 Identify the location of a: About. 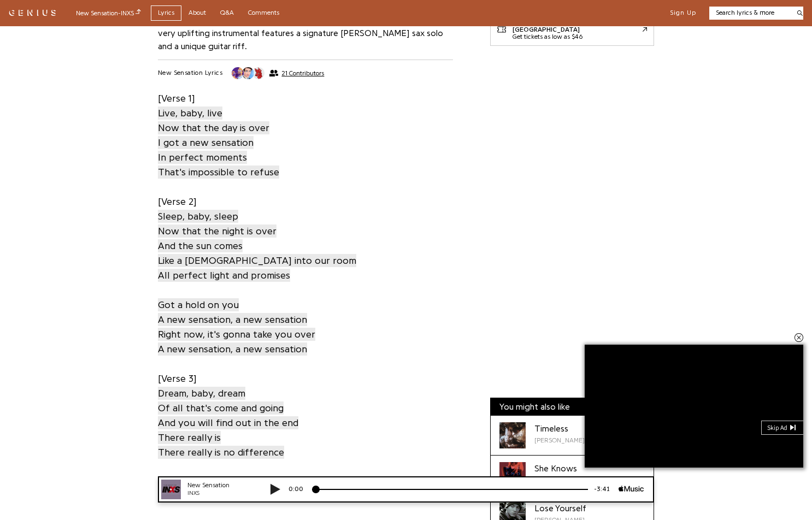
(197, 13).